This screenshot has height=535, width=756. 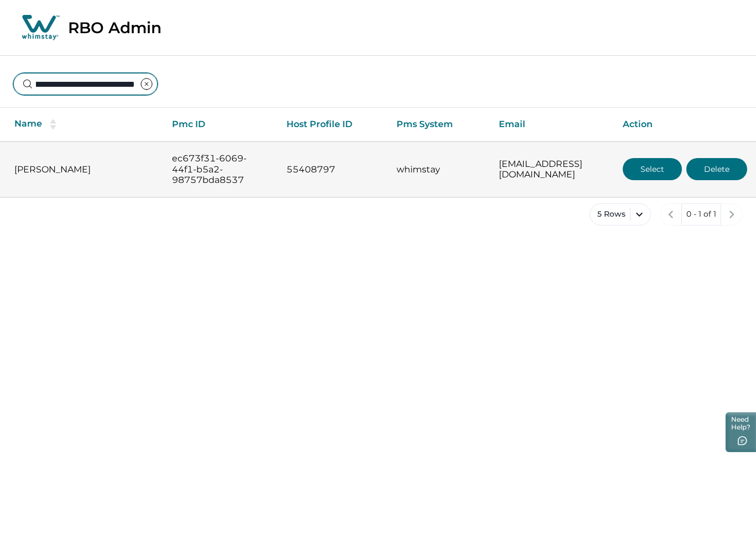 I want to click on button: Select, so click(x=652, y=169).